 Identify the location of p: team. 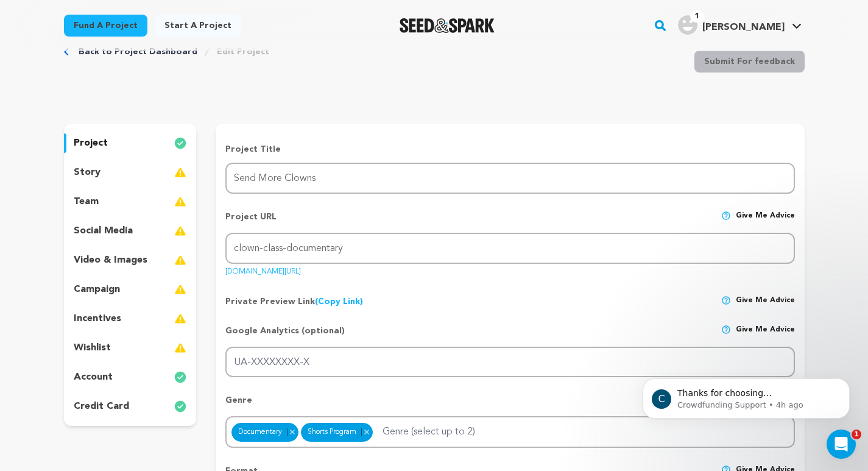
(86, 202).